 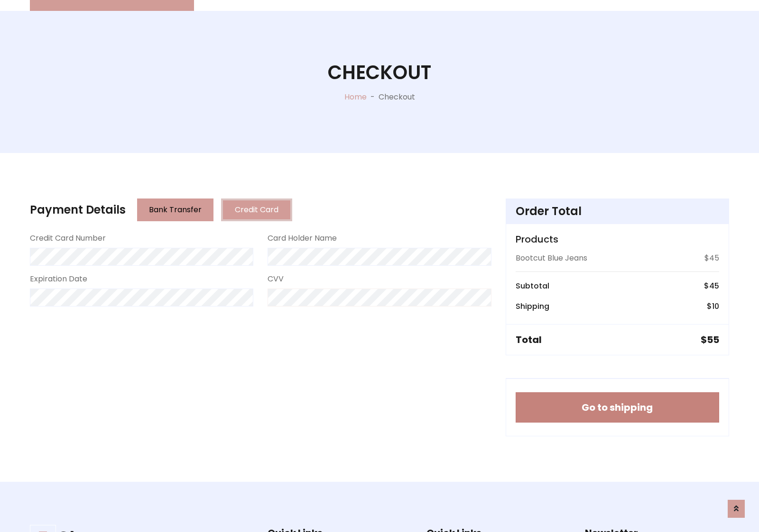 What do you see at coordinates (528, 340) in the screenshot?
I see `h5: Total` at bounding box center [528, 340].